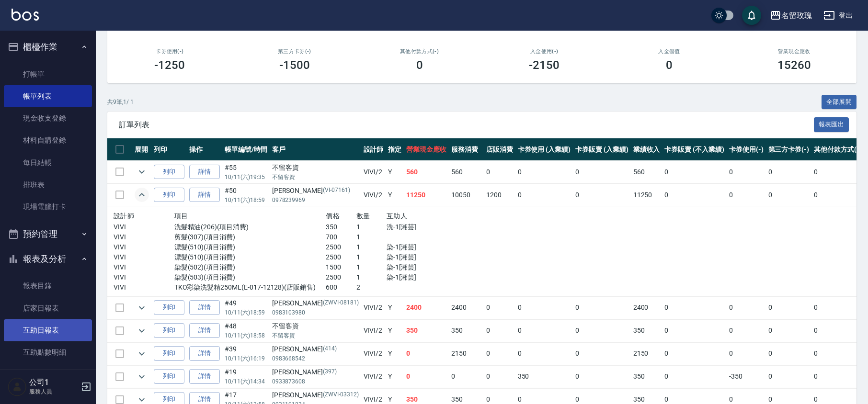  Describe the element at coordinates (48, 308) in the screenshot. I see `a: 店家日報表` at that location.